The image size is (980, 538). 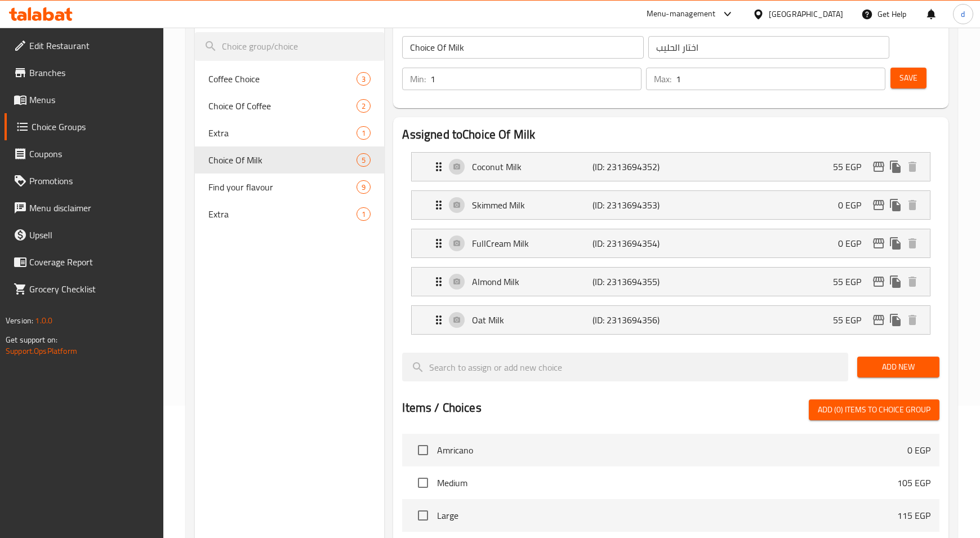 I want to click on p: (ID: 2313694354), so click(x=633, y=244).